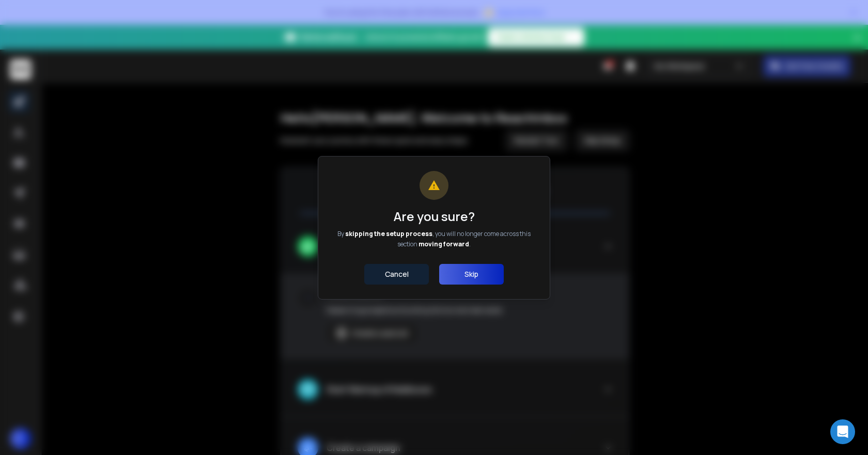 This screenshot has width=868, height=455. What do you see at coordinates (388, 234) in the screenshot?
I see `span: skipping the setup process` at bounding box center [388, 234].